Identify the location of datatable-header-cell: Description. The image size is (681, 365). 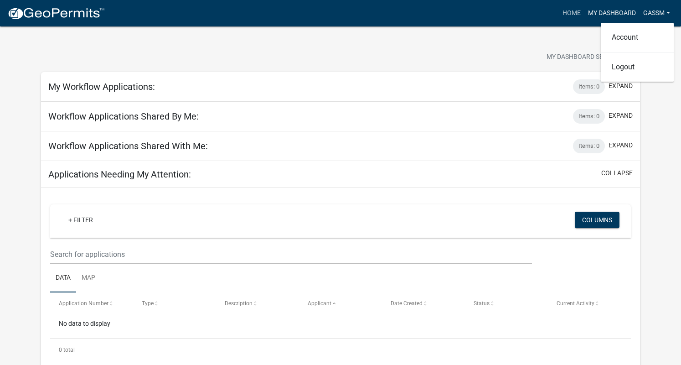
(257, 303).